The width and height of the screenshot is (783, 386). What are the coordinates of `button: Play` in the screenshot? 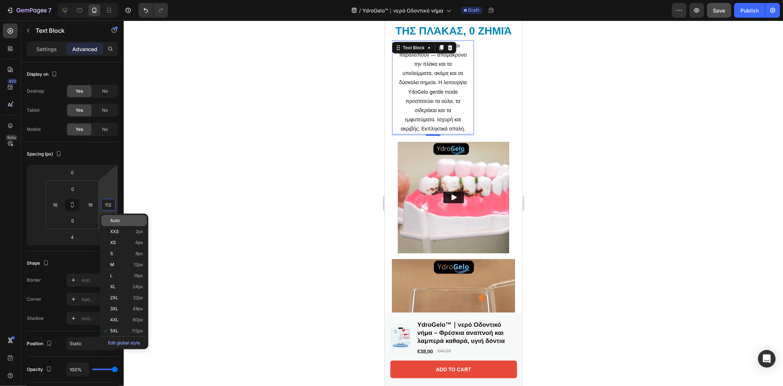 It's located at (69, 177).